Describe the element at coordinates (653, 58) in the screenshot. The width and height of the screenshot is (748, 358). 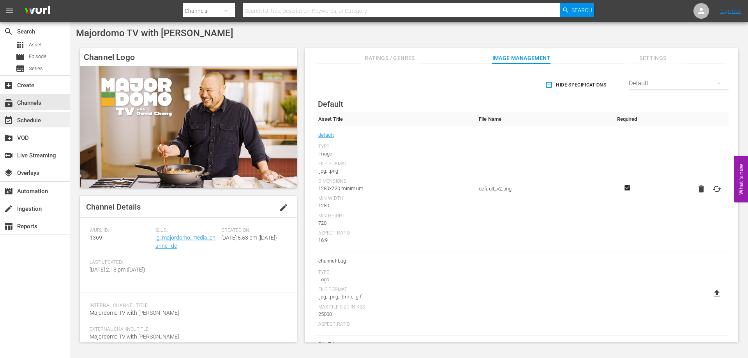
I see `span: Settings` at that location.